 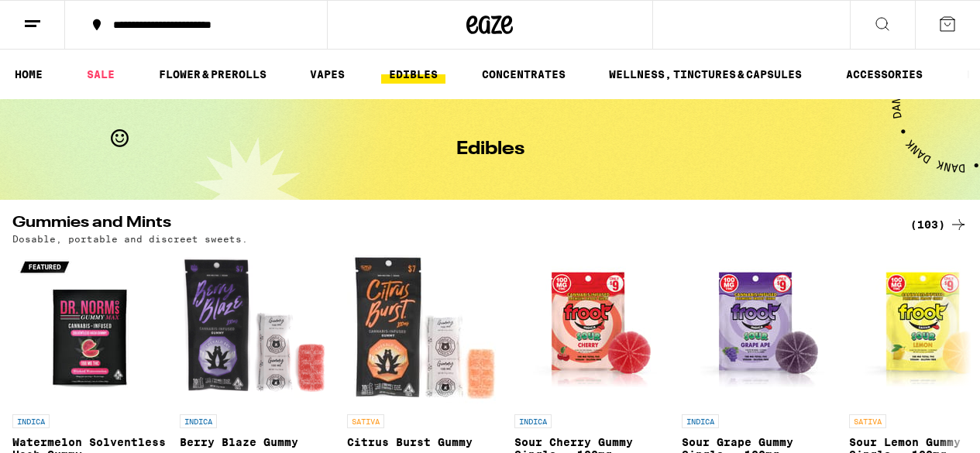 What do you see at coordinates (100, 74) in the screenshot?
I see `a: SALE` at bounding box center [100, 74].